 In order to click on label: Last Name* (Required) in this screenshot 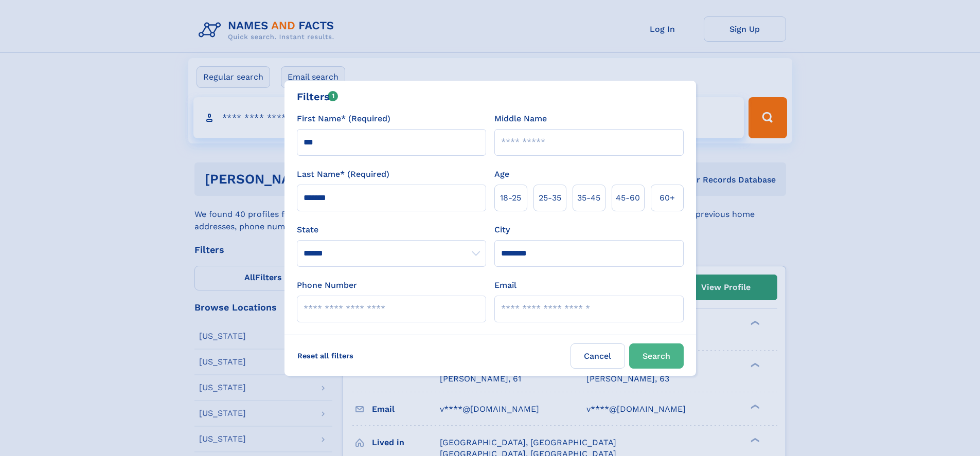, I will do `click(343, 174)`.